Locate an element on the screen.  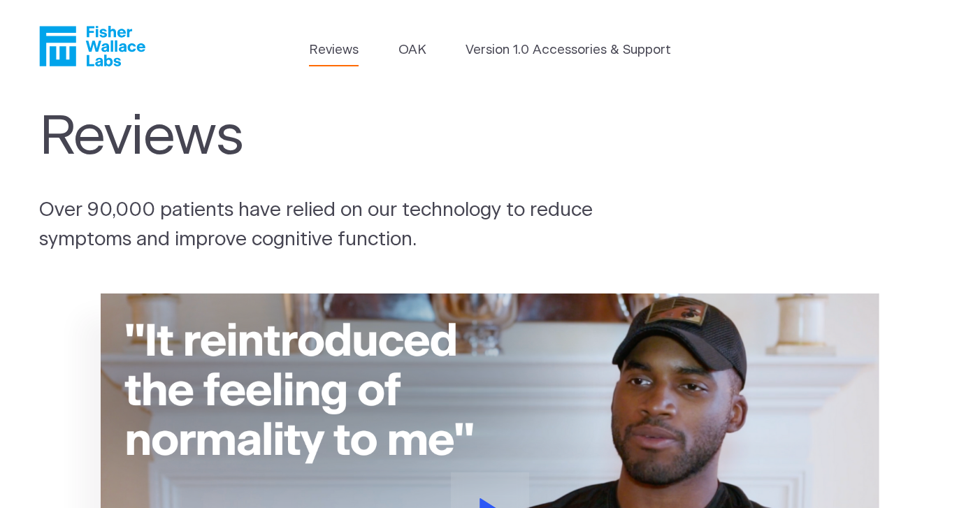
a: Reviews is located at coordinates (334, 50).